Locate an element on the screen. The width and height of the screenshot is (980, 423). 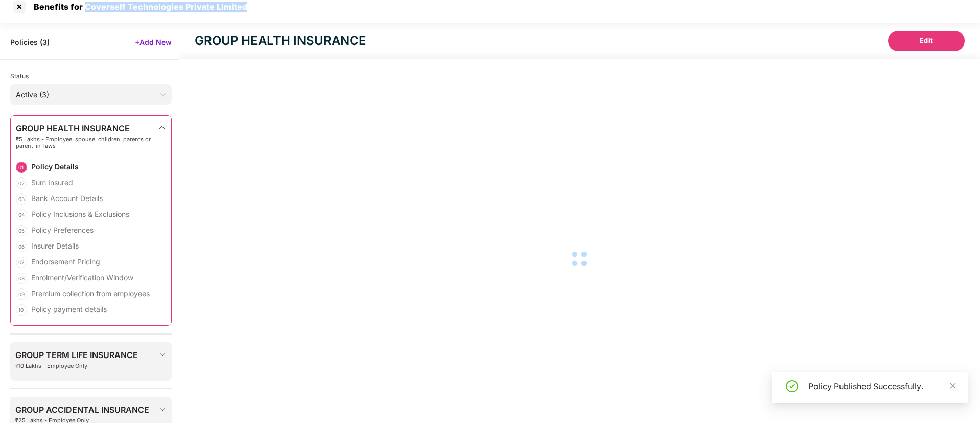
div: Policy Details is located at coordinates (54, 166).